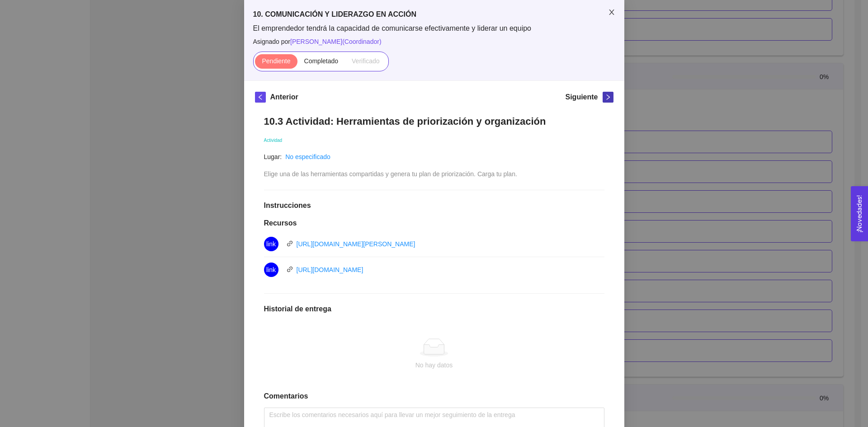 The image size is (868, 427). What do you see at coordinates (434, 223) in the screenshot?
I see `h1: Recursos` at bounding box center [434, 223].